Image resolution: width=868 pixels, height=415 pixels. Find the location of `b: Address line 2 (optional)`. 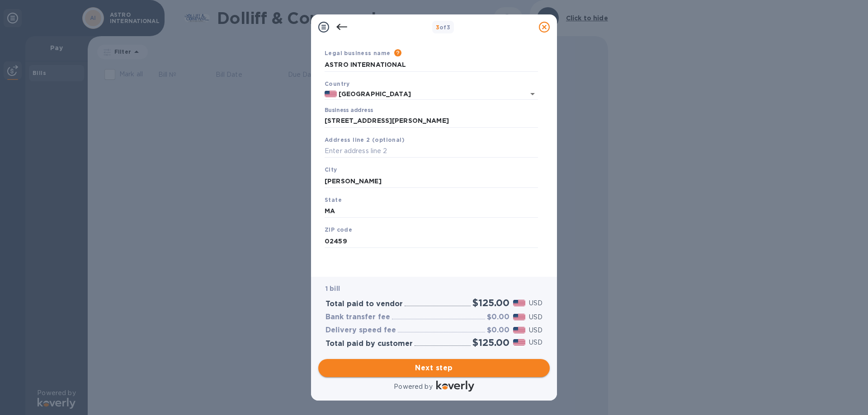

b: Address line 2 (optional) is located at coordinates (364, 140).